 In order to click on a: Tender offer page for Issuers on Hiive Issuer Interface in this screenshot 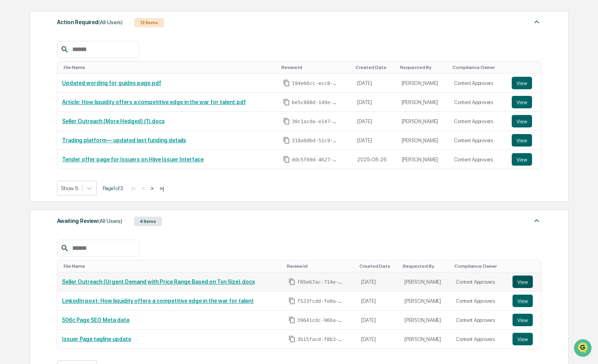, I will do `click(133, 159)`.